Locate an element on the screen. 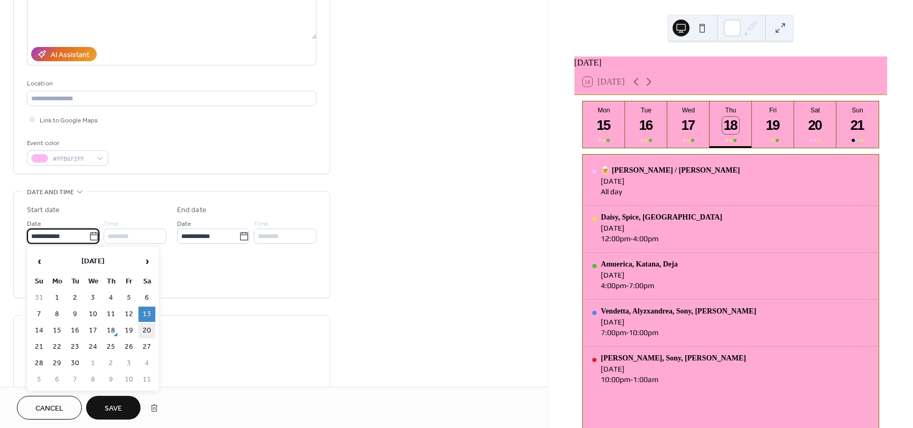  div: Fri is located at coordinates (773, 110).